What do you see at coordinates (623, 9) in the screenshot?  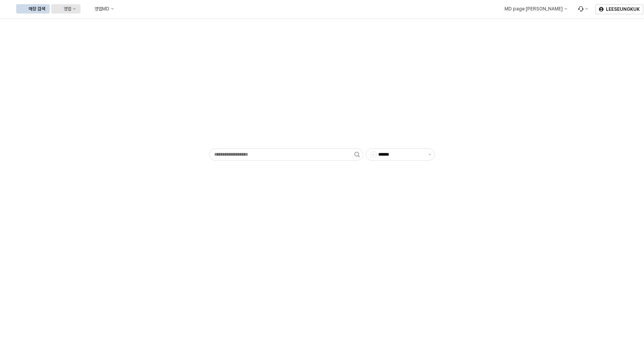 I see `p: LEESEUNGKUK` at bounding box center [623, 9].